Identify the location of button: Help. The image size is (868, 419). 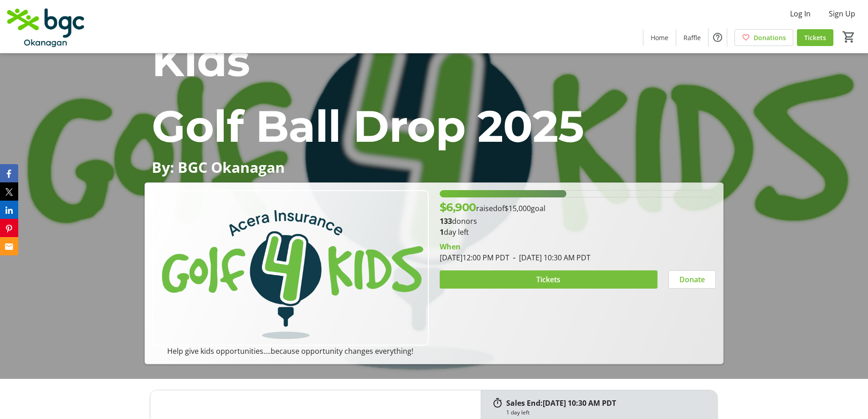
(718, 38).